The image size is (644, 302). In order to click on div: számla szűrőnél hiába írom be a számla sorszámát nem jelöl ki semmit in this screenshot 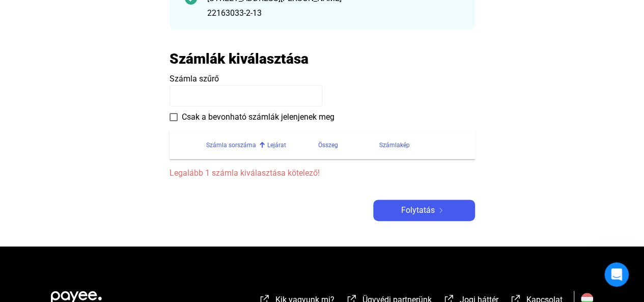, I will do `click(116, 125)`.